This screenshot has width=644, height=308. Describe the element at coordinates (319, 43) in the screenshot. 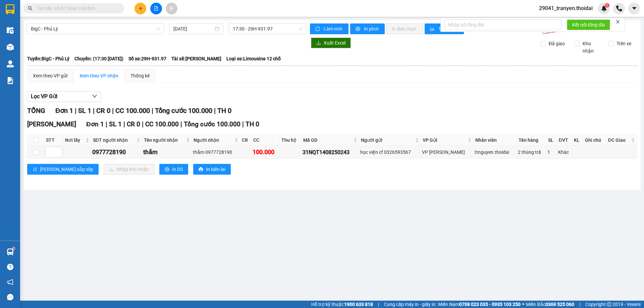

I see `span: download` at that location.